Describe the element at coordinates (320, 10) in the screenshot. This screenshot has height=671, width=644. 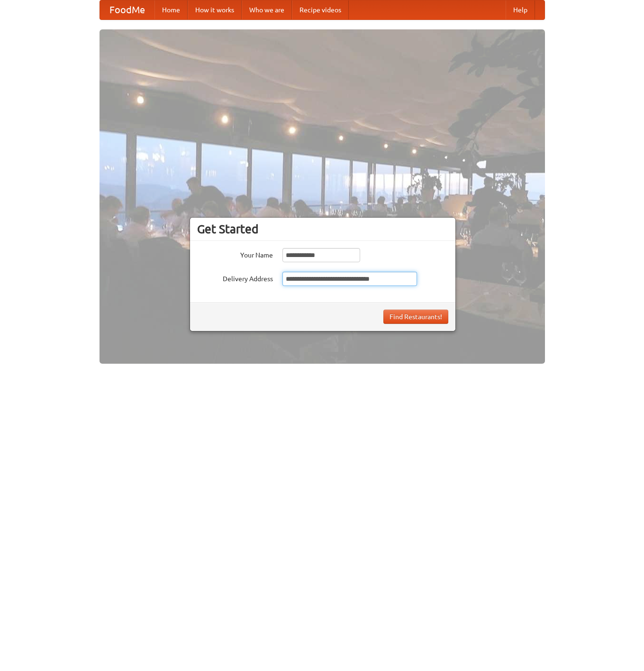
I see `a: Recipe videos` at that location.